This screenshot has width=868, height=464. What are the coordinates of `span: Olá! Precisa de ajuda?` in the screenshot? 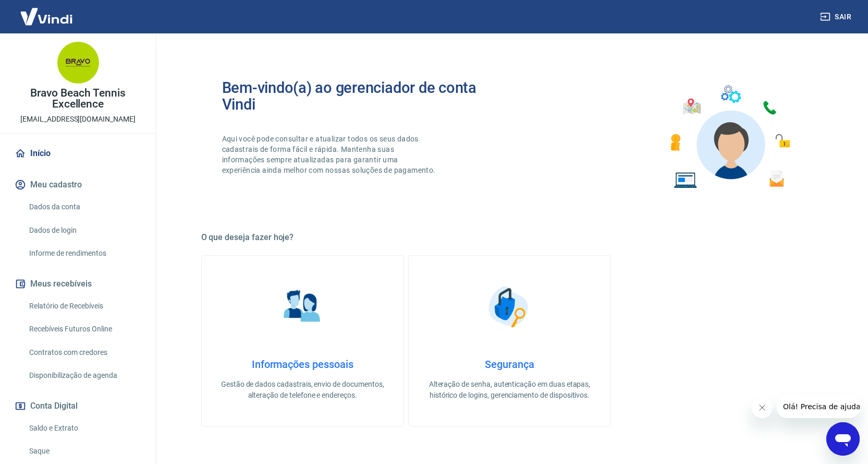 It's located at (47, 11).